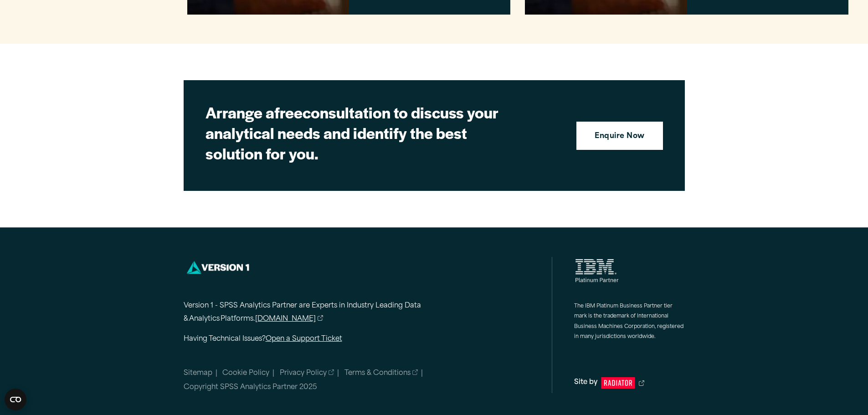 This screenshot has height=415, width=868. I want to click on svg: Radiator Digital, so click(617, 383).